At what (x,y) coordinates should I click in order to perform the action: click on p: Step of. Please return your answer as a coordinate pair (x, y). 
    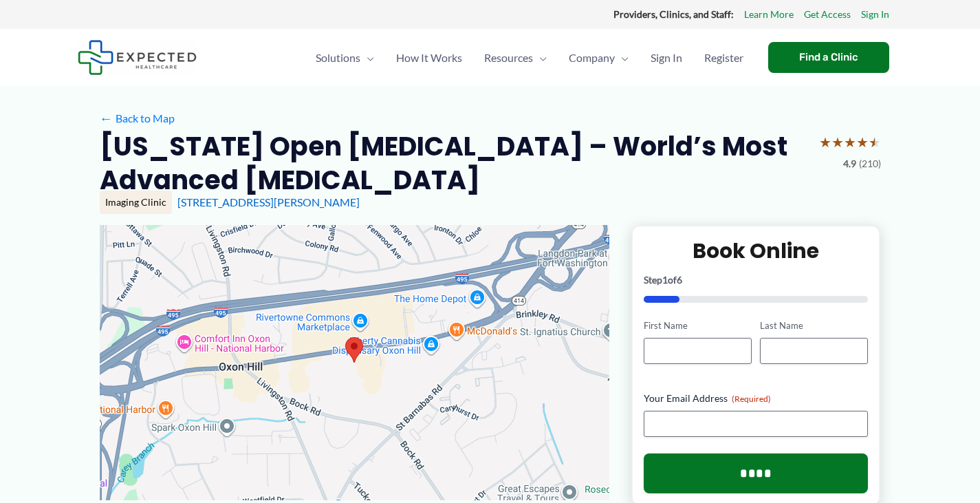
    Looking at the image, I should click on (756, 280).